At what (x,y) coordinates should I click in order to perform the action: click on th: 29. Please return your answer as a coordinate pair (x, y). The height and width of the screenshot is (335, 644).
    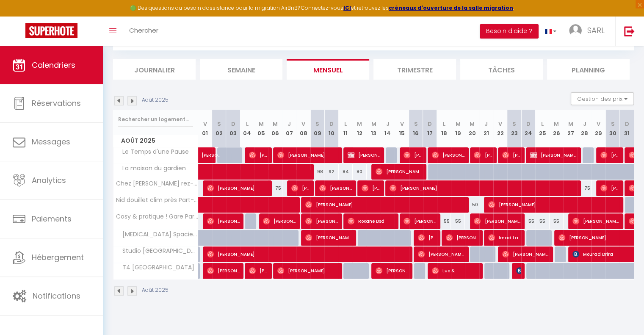
    Looking at the image, I should click on (598, 128).